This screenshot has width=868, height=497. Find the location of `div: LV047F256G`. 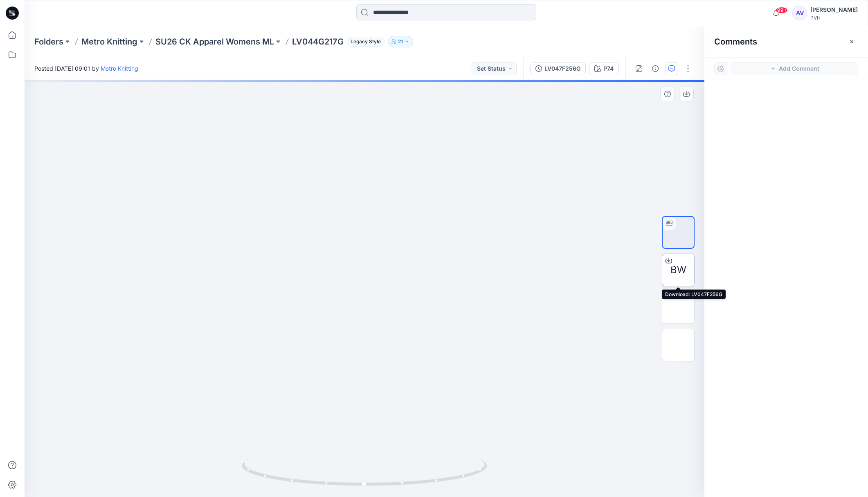

div: LV047F256G is located at coordinates (563, 69).